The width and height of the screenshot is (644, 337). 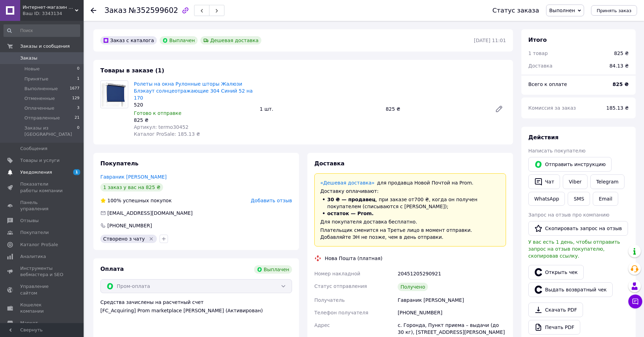 What do you see at coordinates (194, 105) in the screenshot?
I see `div: 520` at bounding box center [194, 105].